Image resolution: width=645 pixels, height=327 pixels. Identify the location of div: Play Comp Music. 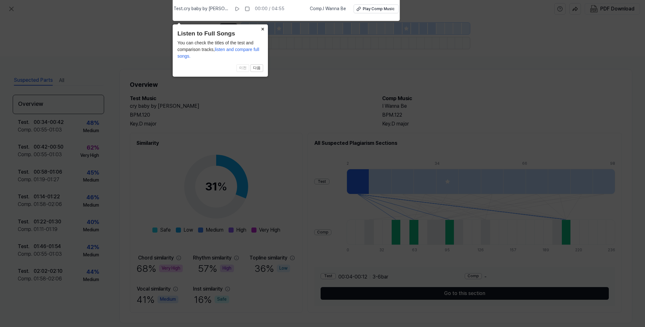
(379, 9).